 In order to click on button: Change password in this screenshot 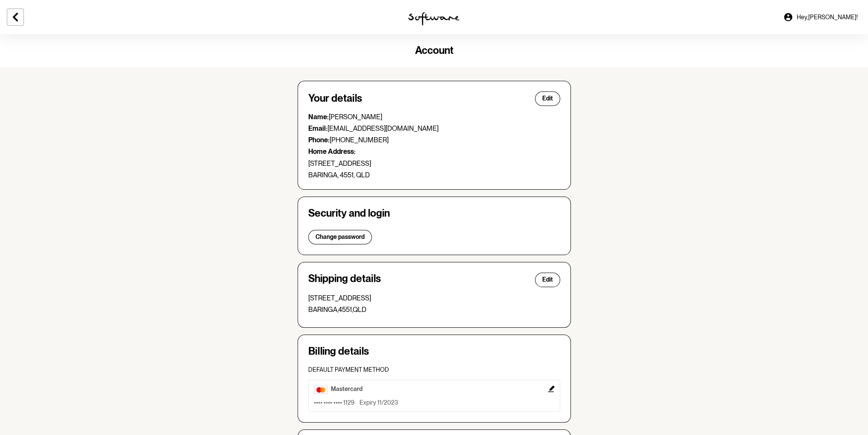, I will do `click(340, 237)`.